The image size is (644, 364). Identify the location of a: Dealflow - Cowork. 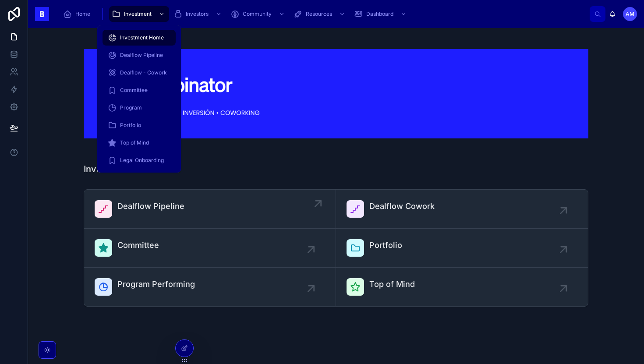
(139, 73).